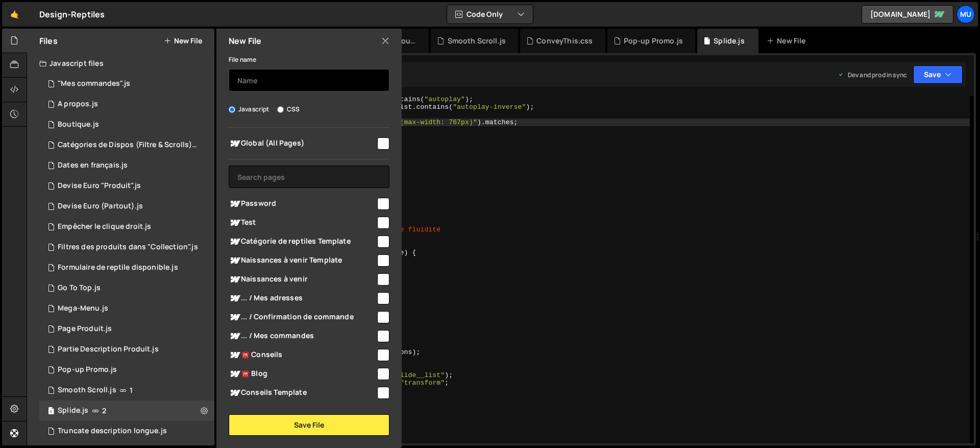 The image size is (980, 448). Describe the element at coordinates (127, 166) in the screenshot. I see `div: 16910/46781.js` at that location.